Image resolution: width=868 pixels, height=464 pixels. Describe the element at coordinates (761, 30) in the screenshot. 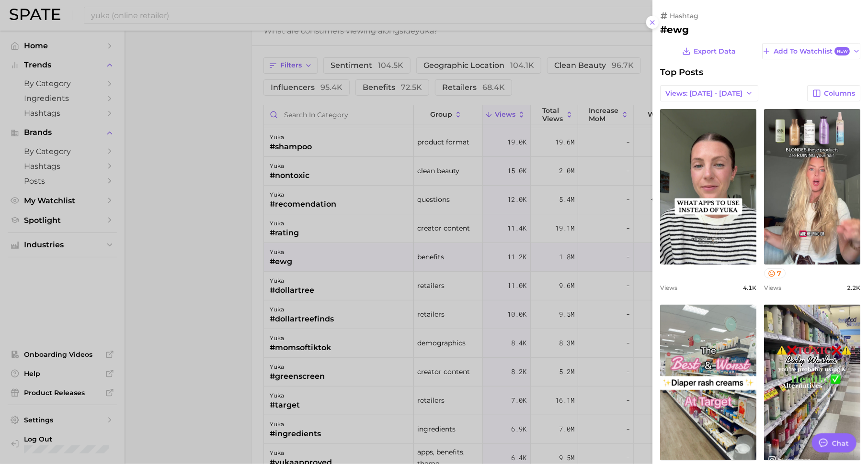

I see `h2: #ewg` at that location.